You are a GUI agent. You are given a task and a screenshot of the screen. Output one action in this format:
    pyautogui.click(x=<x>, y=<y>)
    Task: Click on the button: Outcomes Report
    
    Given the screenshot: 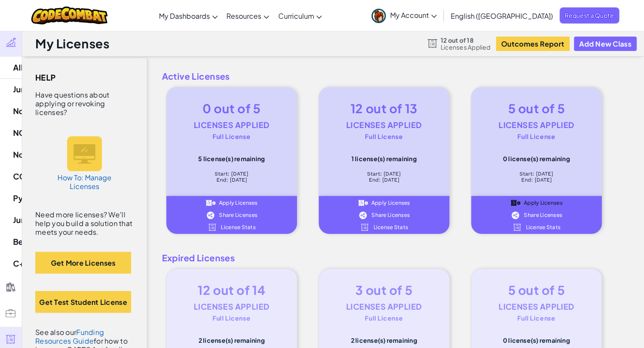 What is the action you would take?
    pyautogui.click(x=532, y=44)
    